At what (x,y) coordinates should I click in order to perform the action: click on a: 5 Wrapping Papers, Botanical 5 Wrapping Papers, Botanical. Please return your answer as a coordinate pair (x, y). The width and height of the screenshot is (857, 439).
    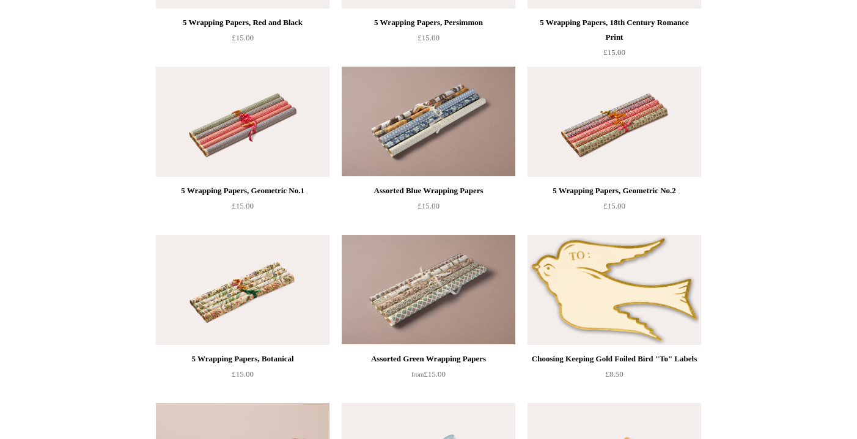
    Looking at the image, I should click on (243, 290).